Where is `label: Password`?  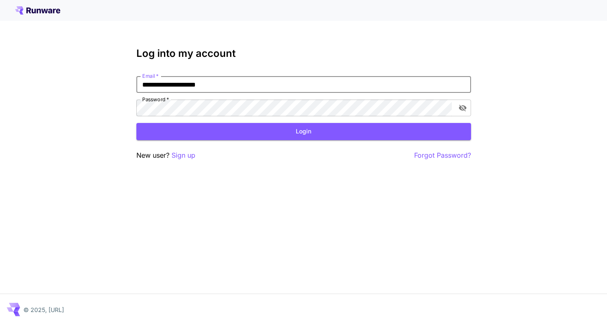
label: Password is located at coordinates (156, 99).